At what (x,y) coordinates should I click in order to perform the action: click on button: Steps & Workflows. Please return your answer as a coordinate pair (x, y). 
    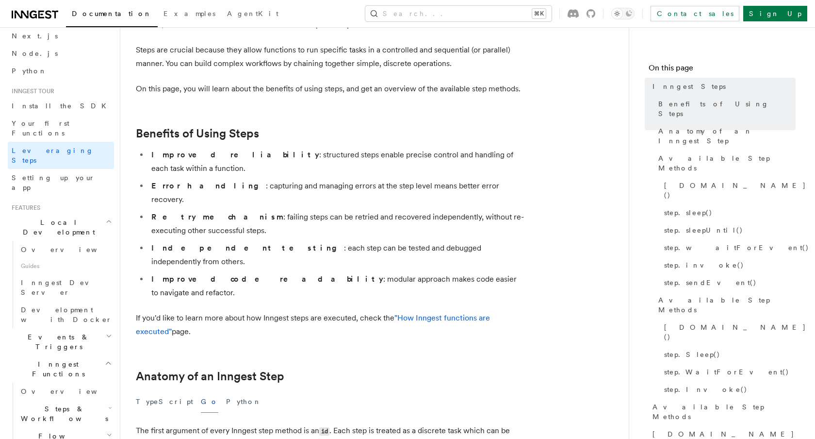
    Looking at the image, I should click on (65, 413).